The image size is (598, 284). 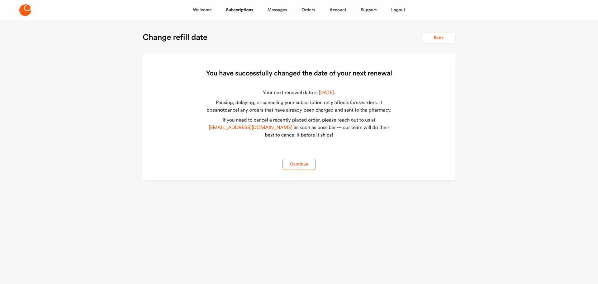 I want to click on a: Support, so click(x=369, y=10).